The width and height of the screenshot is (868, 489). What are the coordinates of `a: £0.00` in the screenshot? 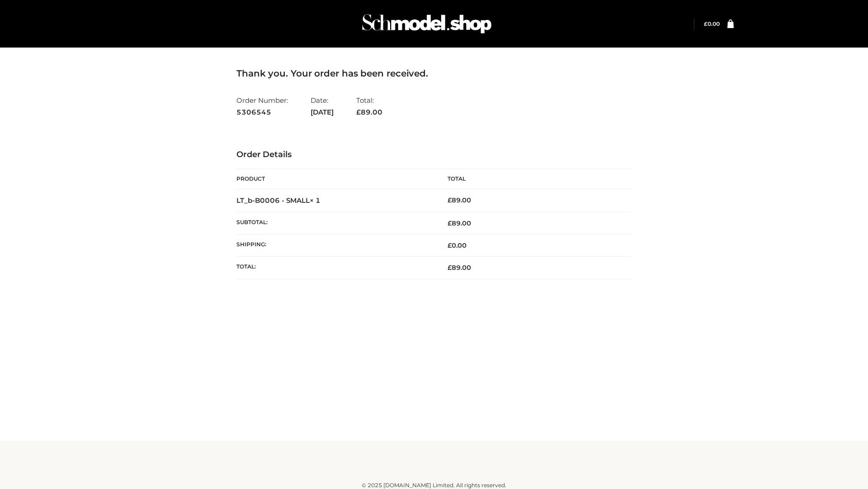 It's located at (711, 23).